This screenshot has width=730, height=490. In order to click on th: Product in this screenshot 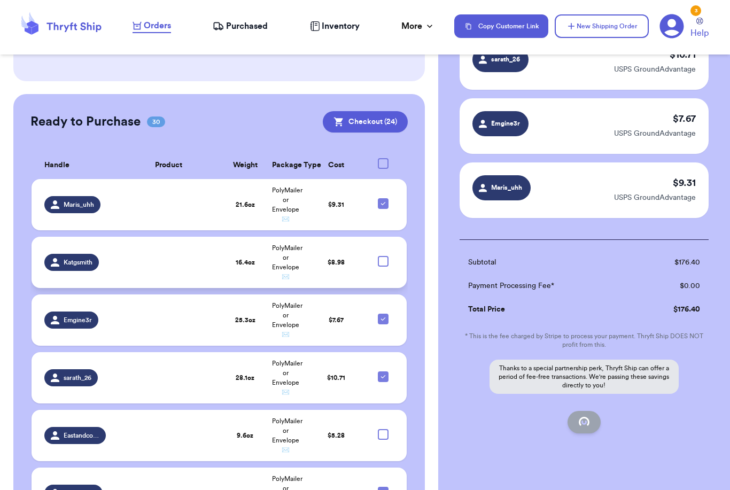, I will do `click(168, 165)`.